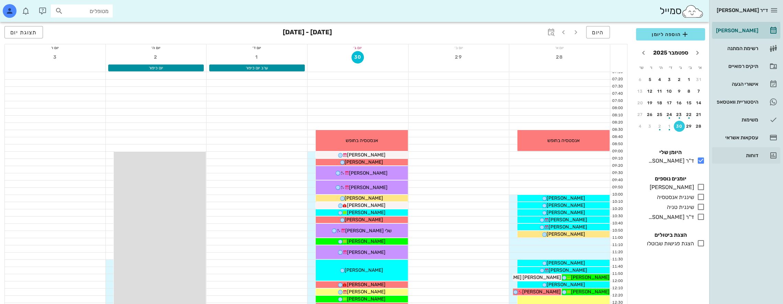 Image resolution: width=783 pixels, height=304 pixels. What do you see at coordinates (659, 115) in the screenshot?
I see `div: 25` at bounding box center [659, 115].